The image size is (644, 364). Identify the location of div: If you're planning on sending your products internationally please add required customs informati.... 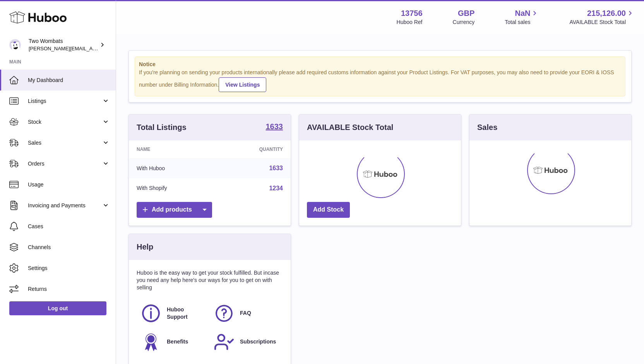
(380, 80).